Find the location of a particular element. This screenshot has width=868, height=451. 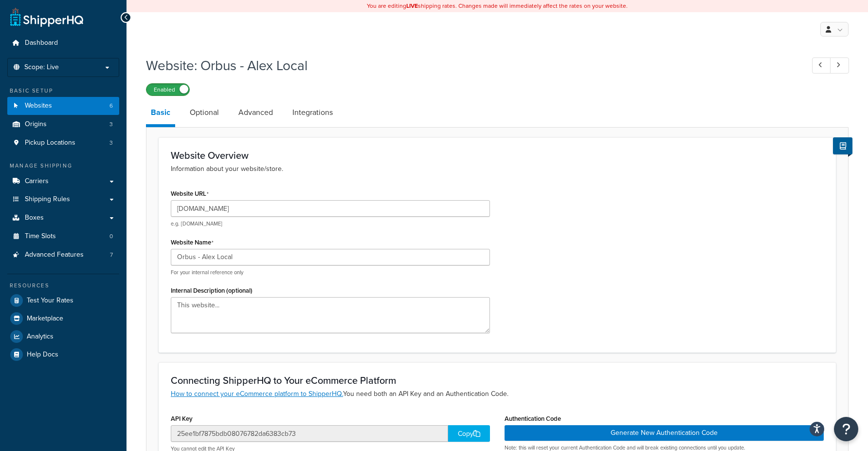

a: Help Docs is located at coordinates (63, 354).